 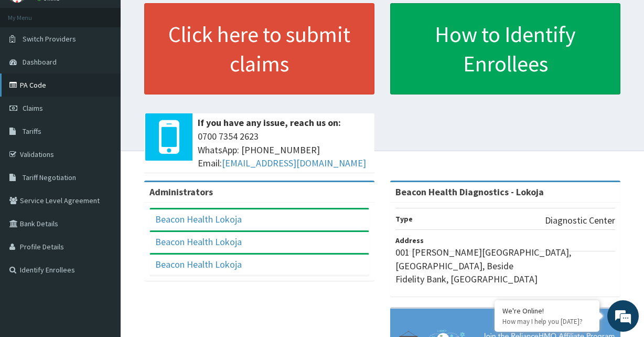 I want to click on textarea: Type your message and hit 'Enter', so click(x=102, y=244).